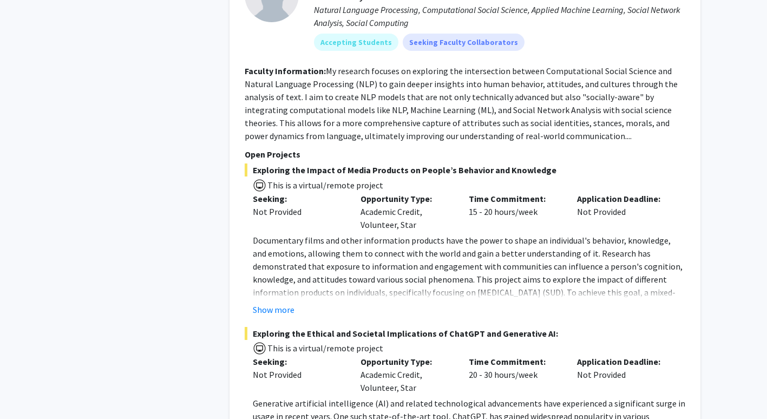 The width and height of the screenshot is (767, 419). I want to click on button: Show more, so click(273, 310).